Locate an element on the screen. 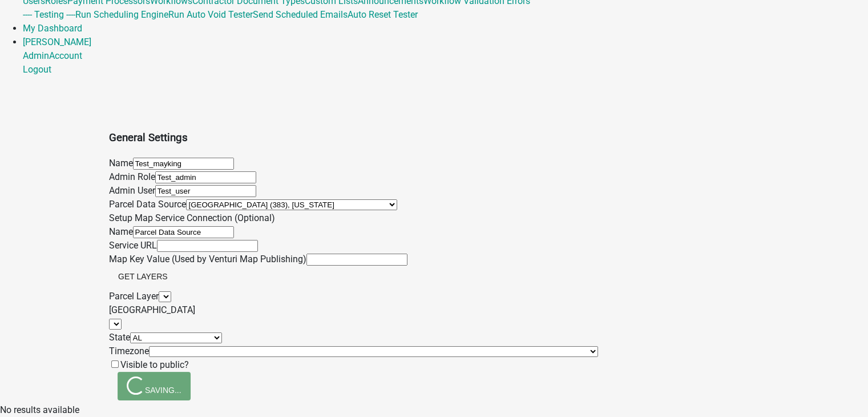 This screenshot has width=868, height=417. label: Map Key Value (Used by Venturi Map Publishing) is located at coordinates (208, 259).